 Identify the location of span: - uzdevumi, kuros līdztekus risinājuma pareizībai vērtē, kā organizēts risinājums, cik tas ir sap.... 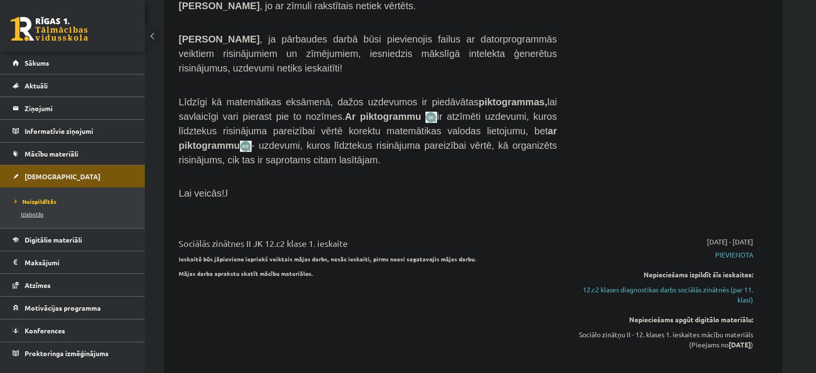
(367, 153).